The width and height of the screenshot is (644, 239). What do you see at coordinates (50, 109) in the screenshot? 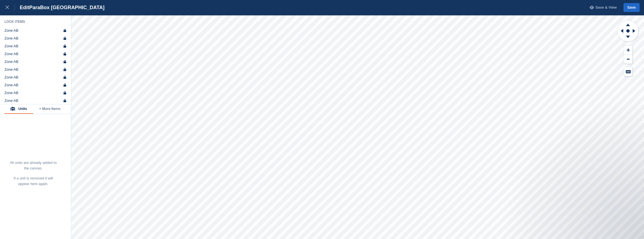
I see `button: + More Items` at bounding box center [50, 109].